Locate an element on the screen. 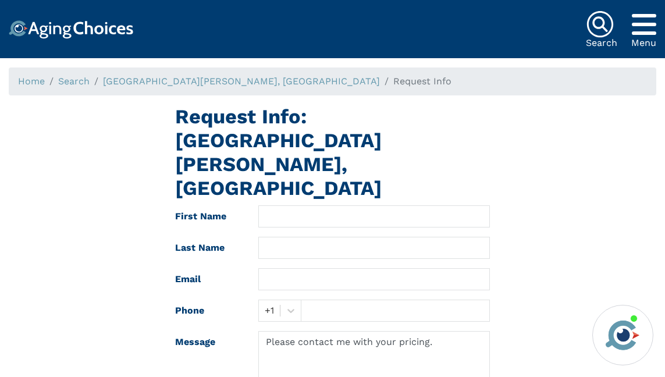  label: First Name is located at coordinates (208, 217).